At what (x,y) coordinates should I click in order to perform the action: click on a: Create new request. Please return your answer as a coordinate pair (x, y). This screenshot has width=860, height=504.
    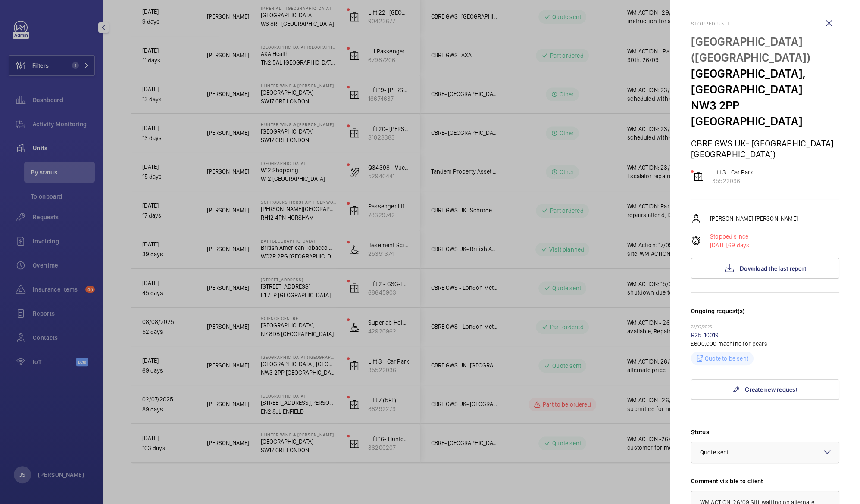
    Looking at the image, I should click on (766, 389).